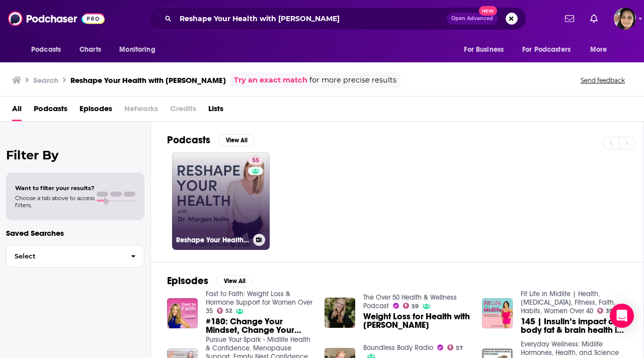  What do you see at coordinates (472, 19) in the screenshot?
I see `button: Open AdvancedNew` at bounding box center [472, 19].